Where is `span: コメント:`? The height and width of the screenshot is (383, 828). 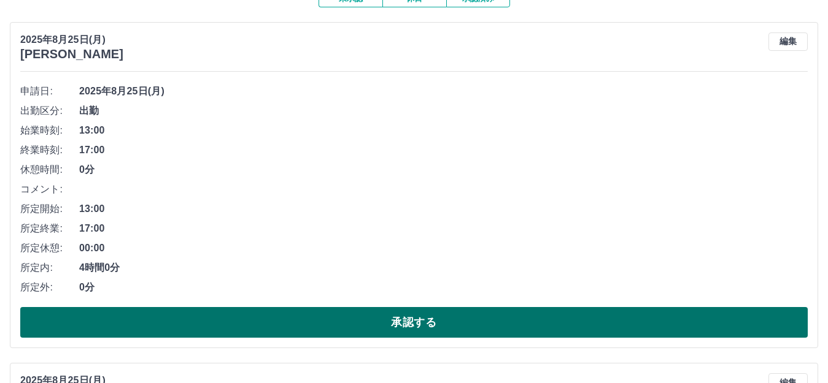
span: コメント: is located at coordinates (50, 190).